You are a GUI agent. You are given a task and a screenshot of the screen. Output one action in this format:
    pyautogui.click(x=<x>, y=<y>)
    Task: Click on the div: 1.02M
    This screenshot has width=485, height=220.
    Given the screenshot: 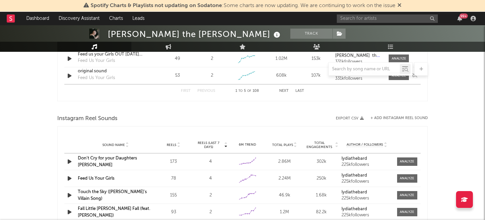 What is the action you would take?
    pyautogui.click(x=281, y=59)
    